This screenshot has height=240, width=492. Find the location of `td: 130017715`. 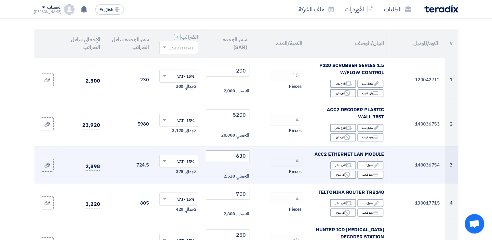

td: 130017715 is located at coordinates (417, 203).